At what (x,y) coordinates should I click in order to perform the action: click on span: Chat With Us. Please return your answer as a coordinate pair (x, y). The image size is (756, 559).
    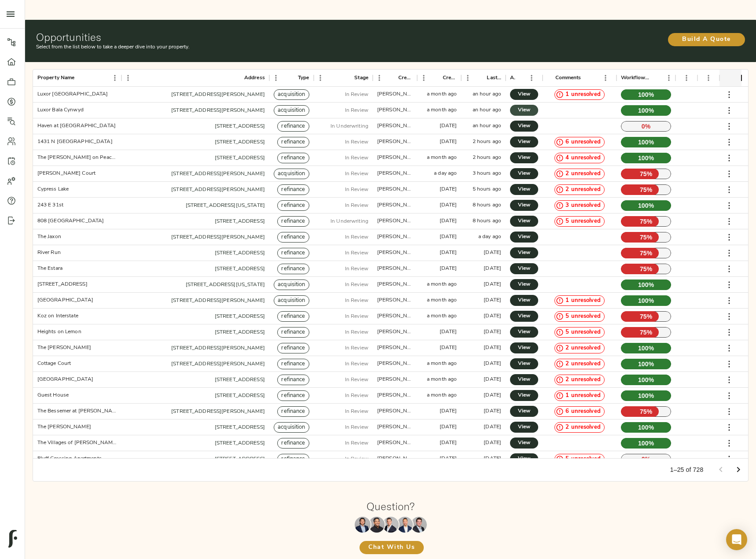
    Looking at the image, I should click on (392, 547).